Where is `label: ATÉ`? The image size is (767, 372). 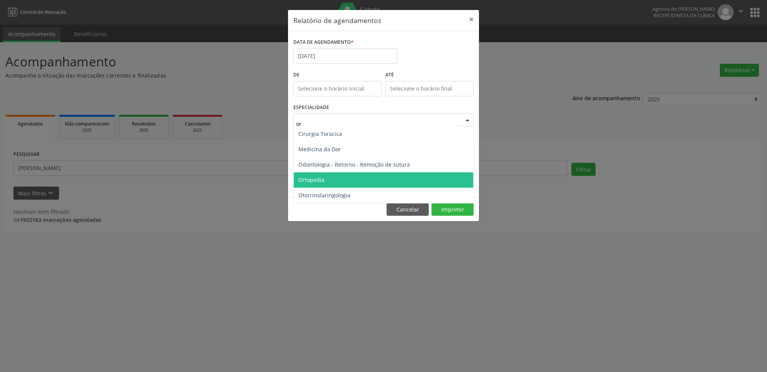
label: ATÉ is located at coordinates (430, 75).